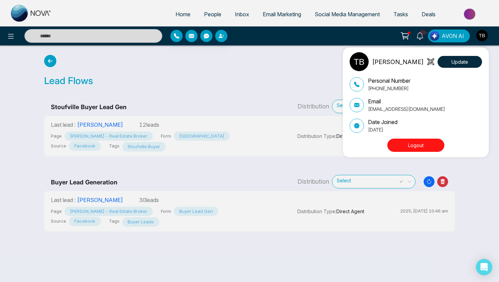 Image resolution: width=499 pixels, height=282 pixels. I want to click on div: Open Intercom Messenger, so click(484, 267).